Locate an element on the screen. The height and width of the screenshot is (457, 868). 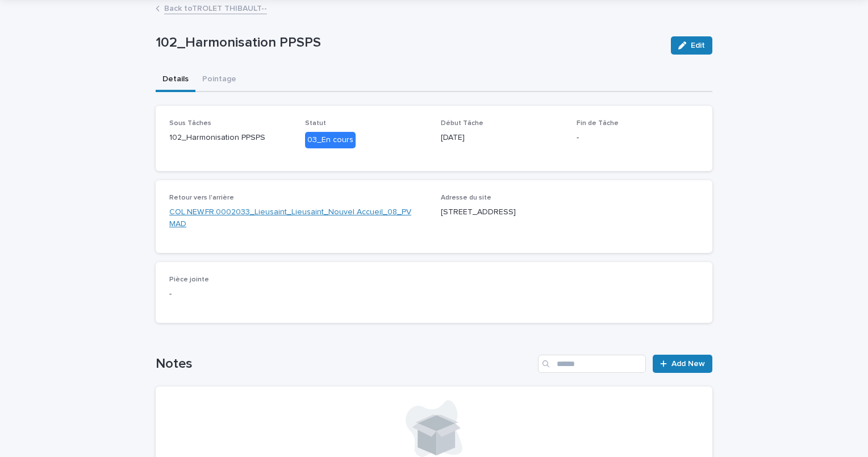
button: Details is located at coordinates (175, 80).